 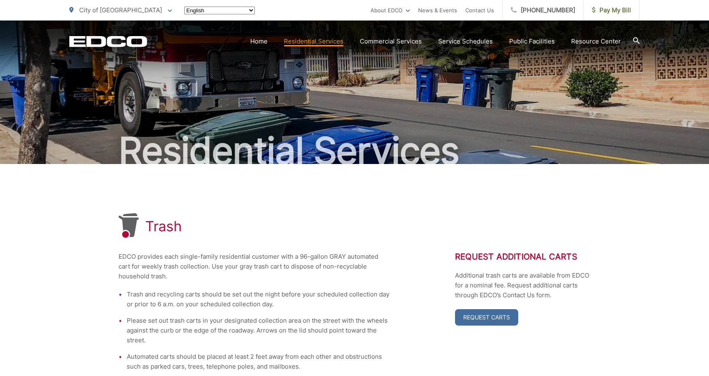 I want to click on a: EDCD logo. Return to the homepage., so click(x=108, y=41).